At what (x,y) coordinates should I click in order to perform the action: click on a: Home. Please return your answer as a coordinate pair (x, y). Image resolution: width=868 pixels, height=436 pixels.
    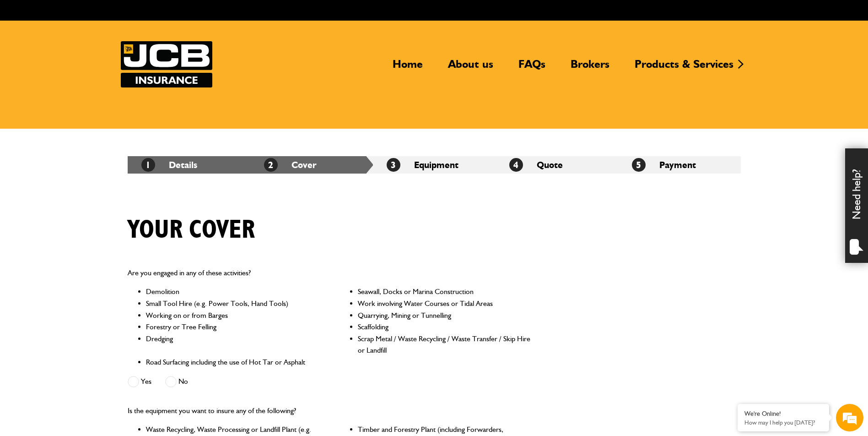
    Looking at the image, I should click on (408, 68).